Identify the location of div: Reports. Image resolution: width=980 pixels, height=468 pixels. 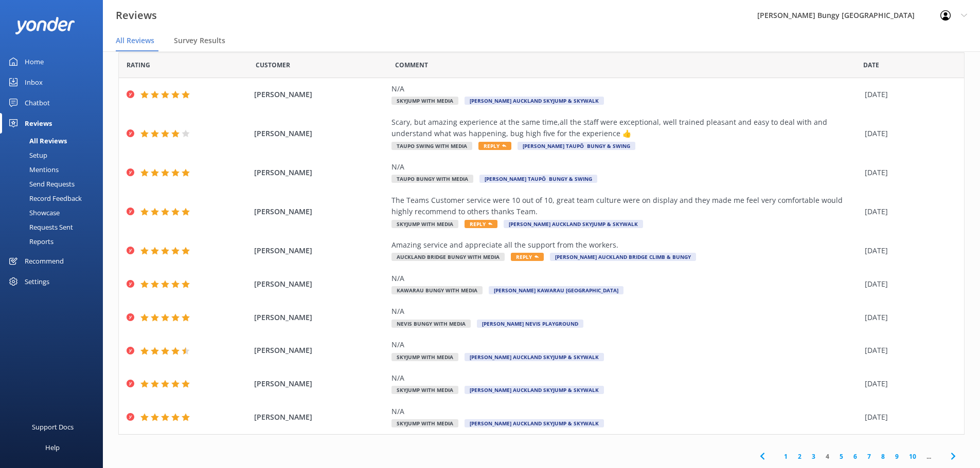
(30, 242).